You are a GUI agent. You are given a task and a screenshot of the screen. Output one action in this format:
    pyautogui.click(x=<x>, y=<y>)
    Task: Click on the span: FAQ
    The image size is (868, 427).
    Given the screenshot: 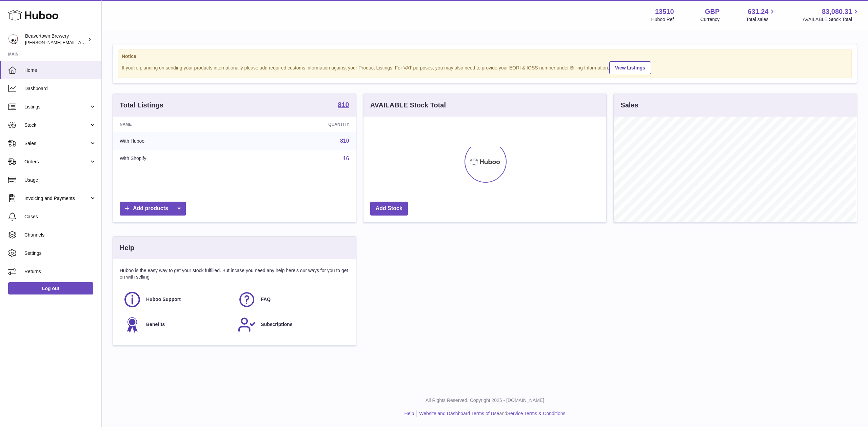 What is the action you would take?
    pyautogui.click(x=265, y=300)
    